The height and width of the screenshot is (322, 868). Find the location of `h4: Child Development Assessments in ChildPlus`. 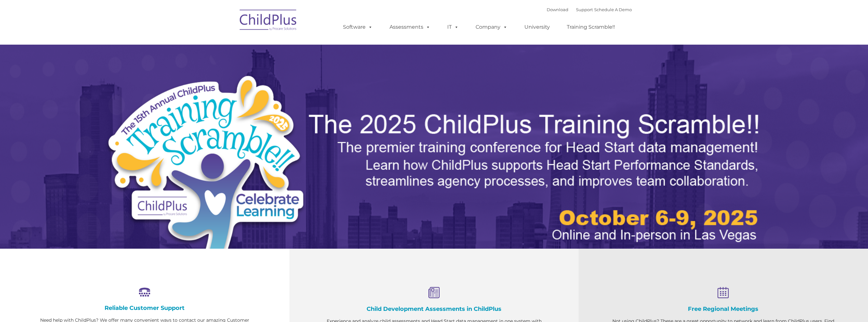

h4: Child Development Assessments in ChildPlus is located at coordinates (434, 309).